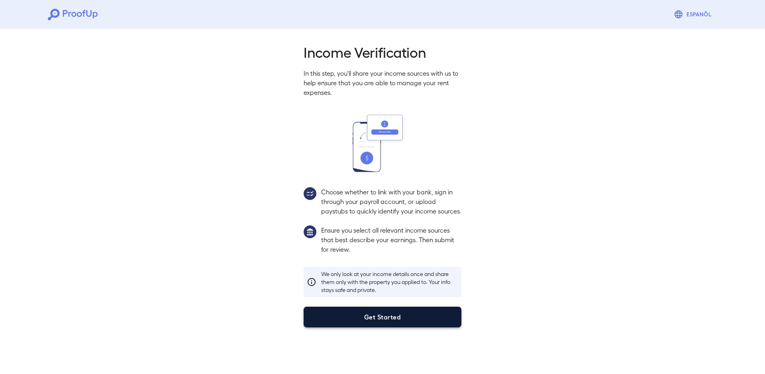 Image resolution: width=765 pixels, height=374 pixels. What do you see at coordinates (382, 83) in the screenshot?
I see `p: In this step, you'll share your income sources with us to help ensure that you are able to manage...` at bounding box center [382, 83].